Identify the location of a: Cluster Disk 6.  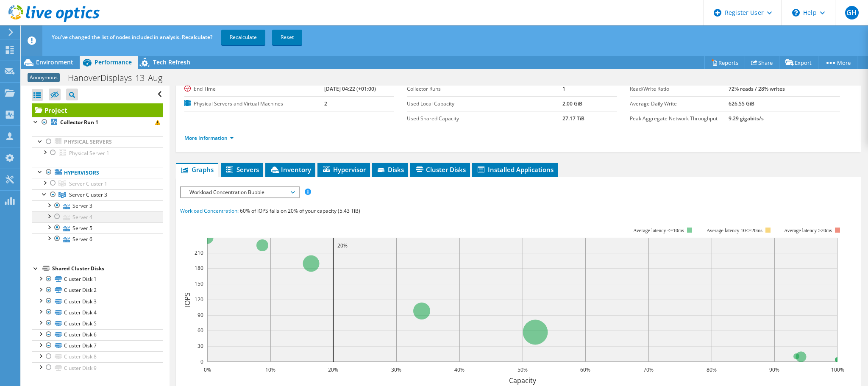
(97, 335).